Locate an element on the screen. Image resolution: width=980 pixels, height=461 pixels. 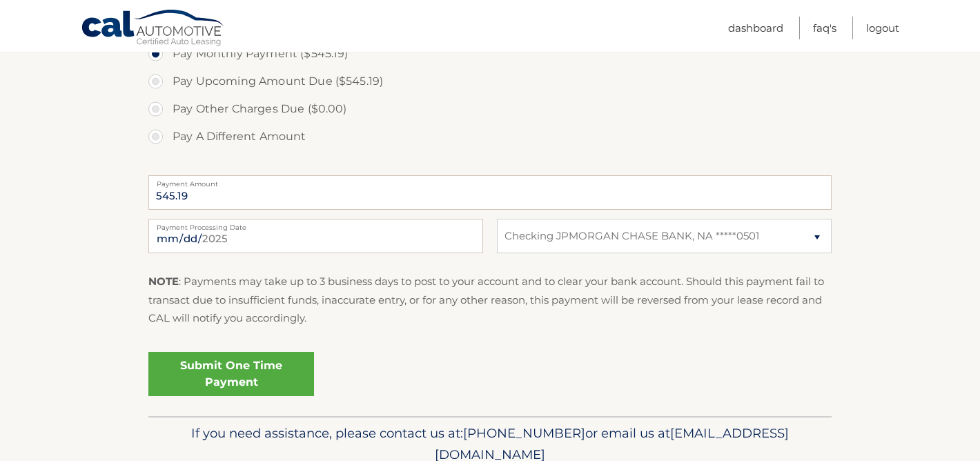
label: Payment Amount is located at coordinates (490, 180).